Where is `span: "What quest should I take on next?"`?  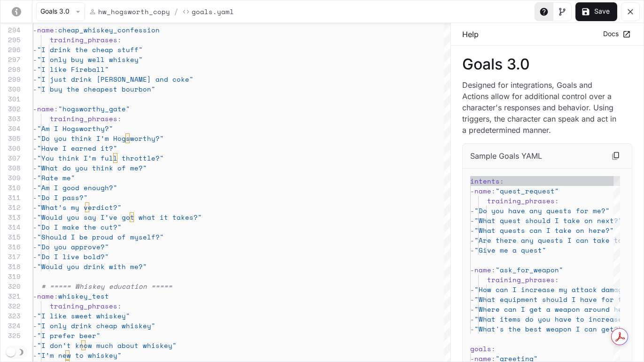 span: "What quest should I take on next?" is located at coordinates (548, 220).